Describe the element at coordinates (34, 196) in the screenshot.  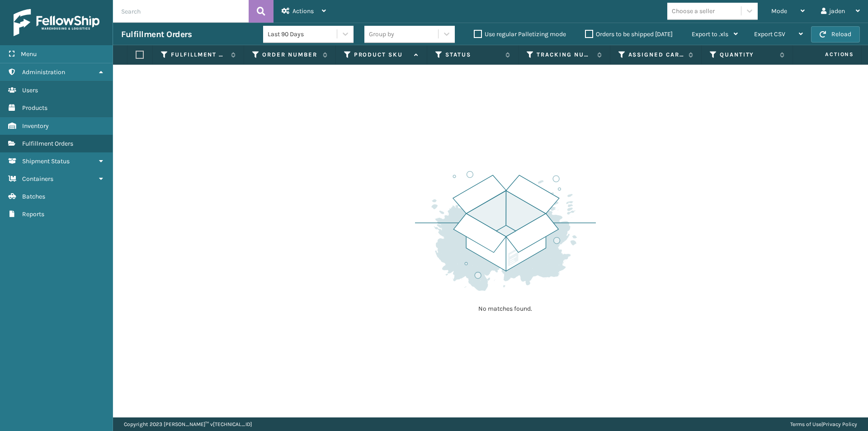
I see `span: Batches` at that location.